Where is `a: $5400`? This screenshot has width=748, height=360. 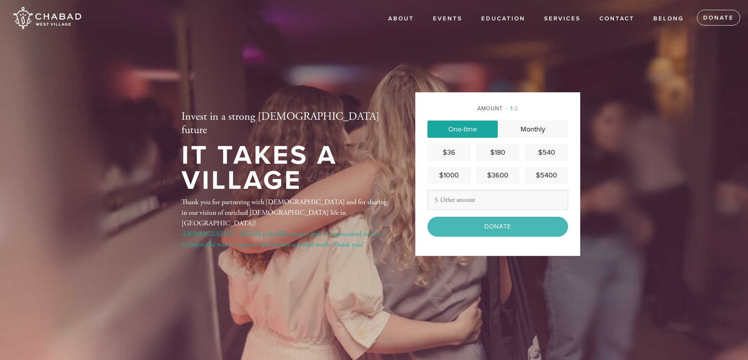 a: $5400 is located at coordinates (547, 175).